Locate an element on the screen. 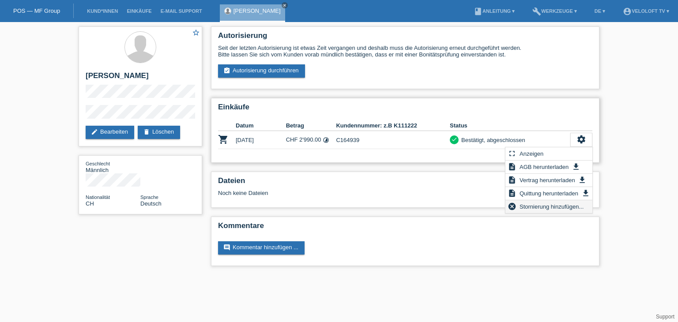  a: account_circleVeloLoft TV ▾ is located at coordinates (646, 11).